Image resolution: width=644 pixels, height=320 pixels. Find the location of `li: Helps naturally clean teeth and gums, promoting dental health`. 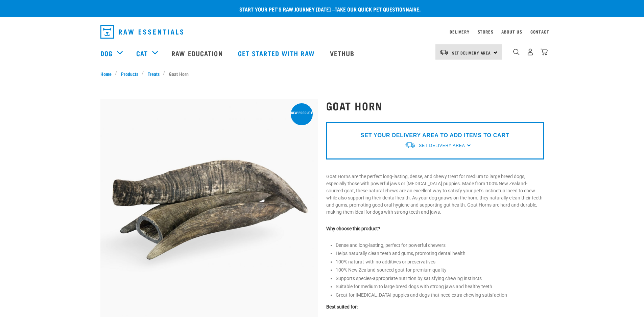

li: Helps naturally clean teeth and gums, promoting dental health is located at coordinates (440, 253).